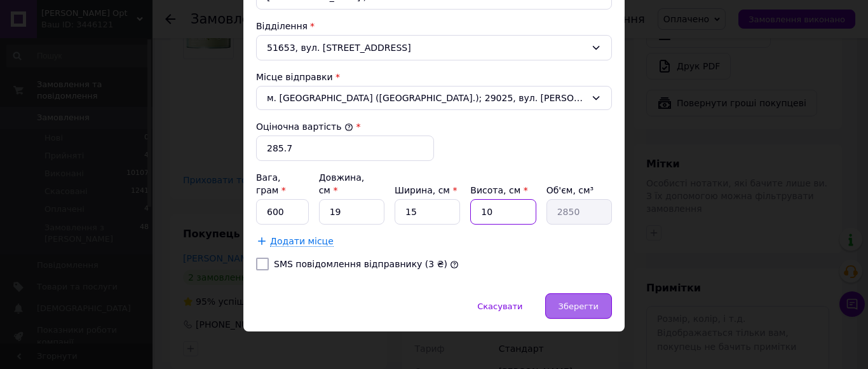 Image resolution: width=868 pixels, height=369 pixels. Describe the element at coordinates (270, 184) in the screenshot. I see `label: Вага, грам` at that location.